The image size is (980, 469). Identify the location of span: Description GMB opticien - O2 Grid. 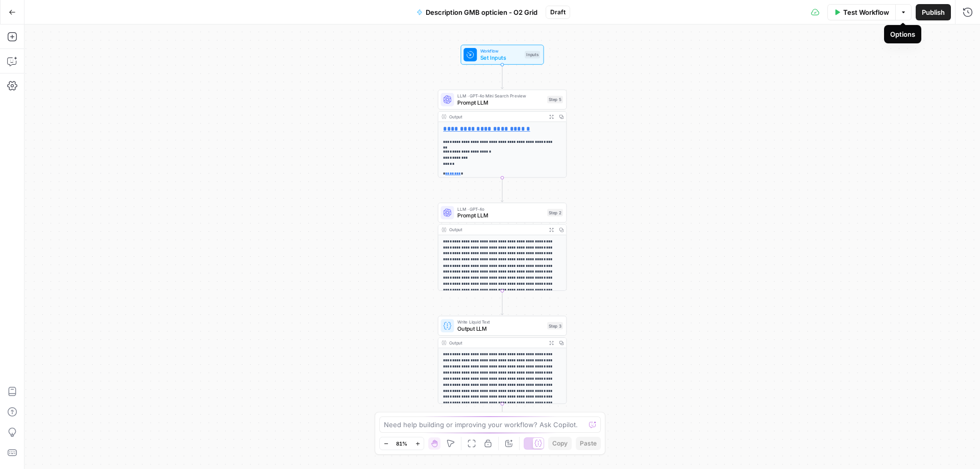
(482, 12).